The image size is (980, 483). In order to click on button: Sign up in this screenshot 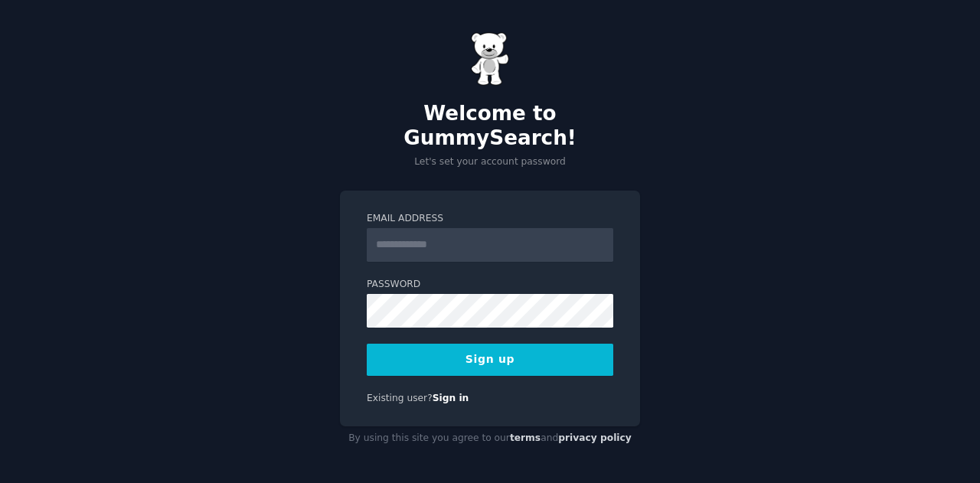, I will do `click(490, 360)`.